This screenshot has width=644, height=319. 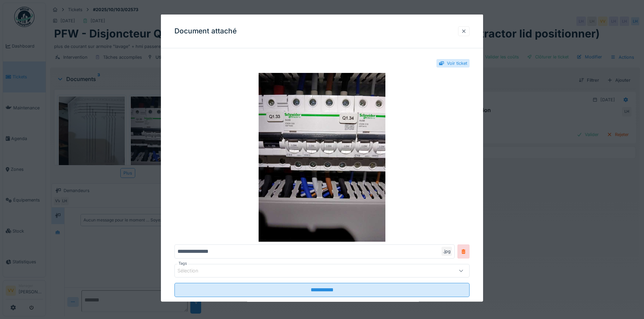 What do you see at coordinates (457, 63) in the screenshot?
I see `div: Voir ticket` at bounding box center [457, 63].